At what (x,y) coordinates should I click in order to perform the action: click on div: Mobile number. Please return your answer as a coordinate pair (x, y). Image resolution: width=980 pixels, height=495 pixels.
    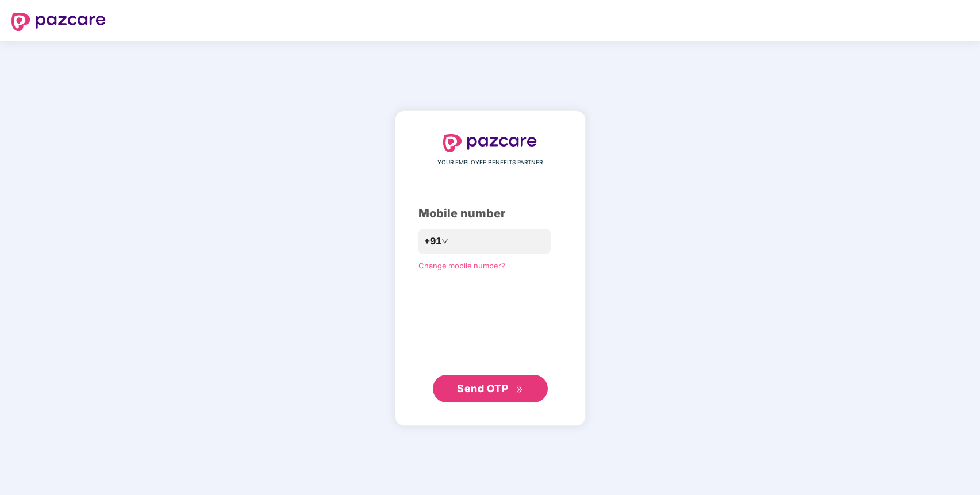
    Looking at the image, I should click on (490, 213).